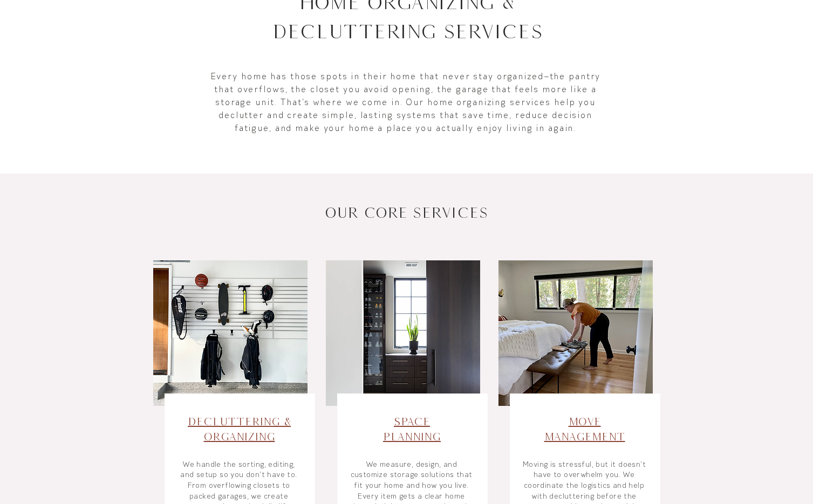  Describe the element at coordinates (576, 333) in the screenshot. I see `img: rganizing team unpacking boxes and setting up a new kitchen after a move in Portland` at that location.